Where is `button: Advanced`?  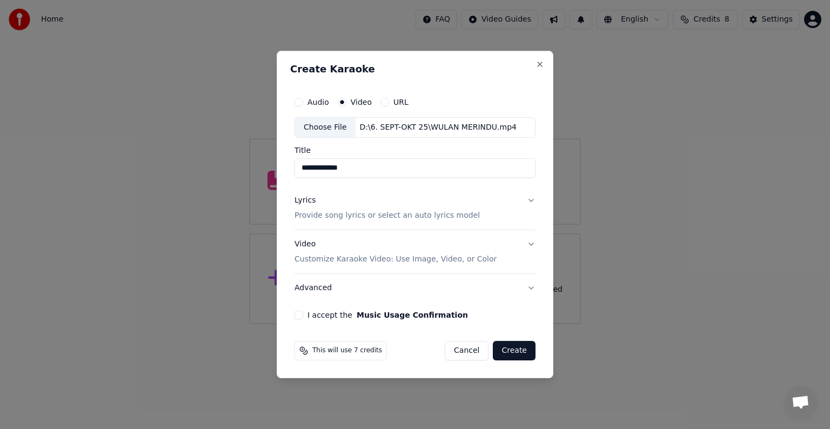
button: Advanced is located at coordinates (415, 288).